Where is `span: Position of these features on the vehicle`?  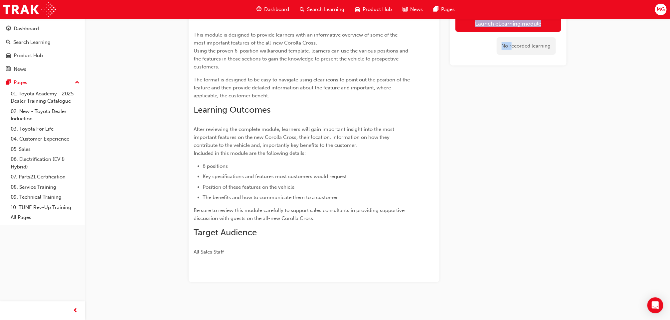
span: Position of these features on the vehicle is located at coordinates (249, 187).